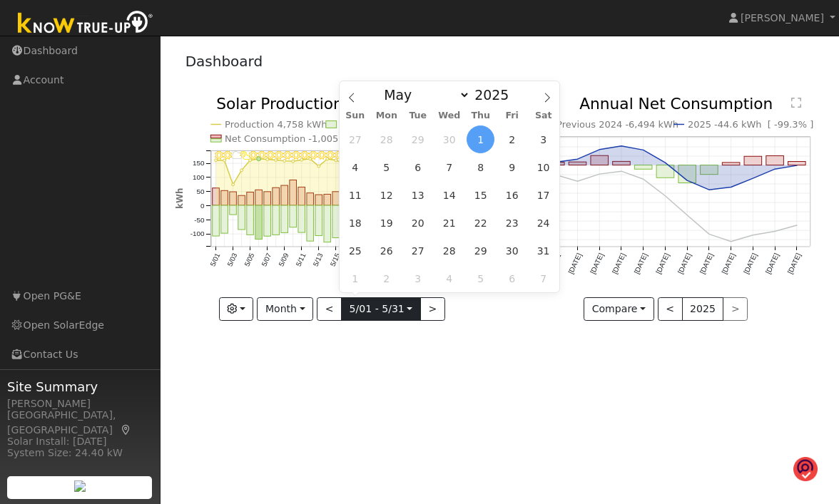  What do you see at coordinates (543, 195) in the screenshot?
I see `span: May 17, 2025` at bounding box center [543, 195].